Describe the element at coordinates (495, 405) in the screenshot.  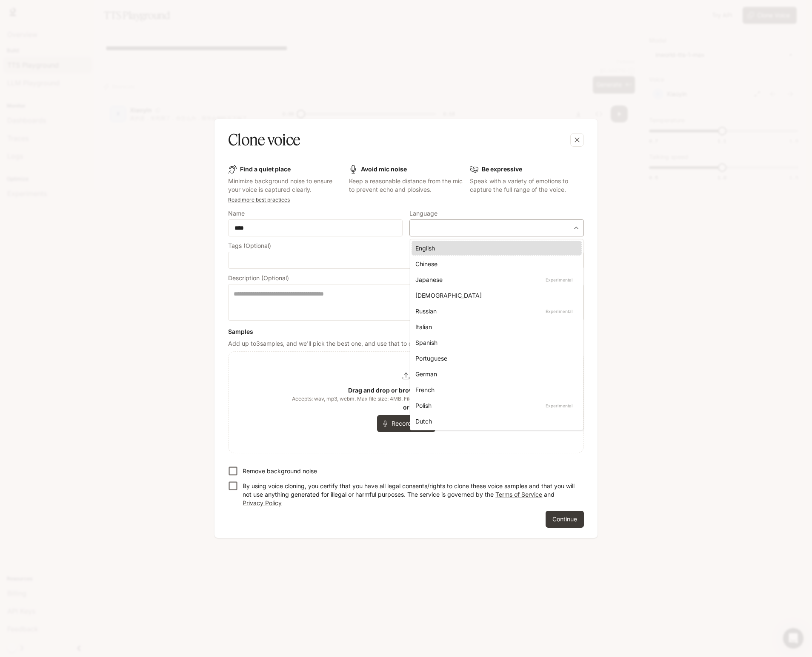
I see `div: Polish` at that location.